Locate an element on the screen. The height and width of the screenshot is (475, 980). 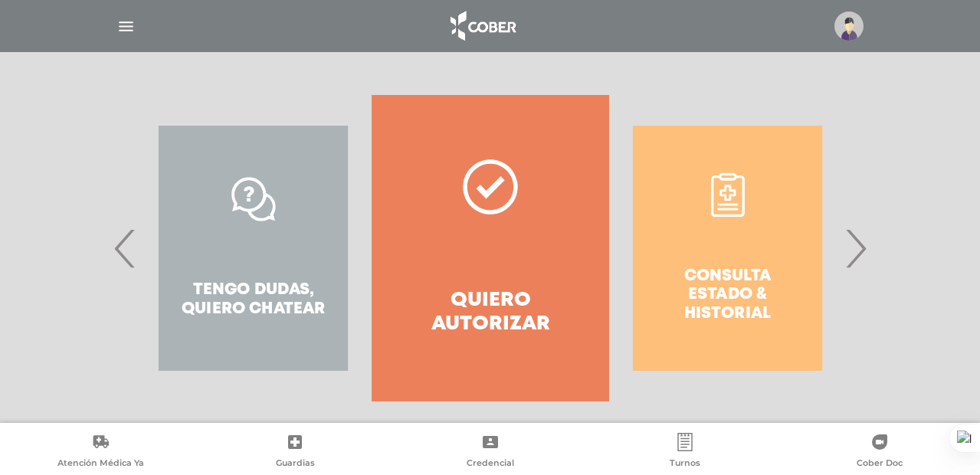
span: Atención Médica Ya is located at coordinates (100, 464).